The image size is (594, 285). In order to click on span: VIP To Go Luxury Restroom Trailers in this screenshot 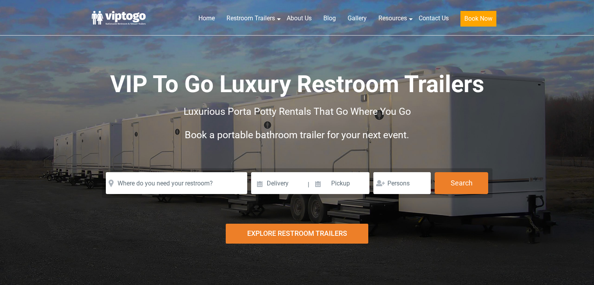, I will do `click(297, 84)`.